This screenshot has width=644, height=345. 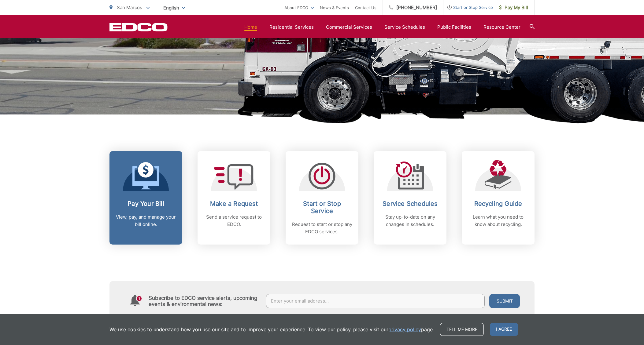 I want to click on a: Pay Your Bill View, pay, and manage your bill online., so click(x=146, y=198).